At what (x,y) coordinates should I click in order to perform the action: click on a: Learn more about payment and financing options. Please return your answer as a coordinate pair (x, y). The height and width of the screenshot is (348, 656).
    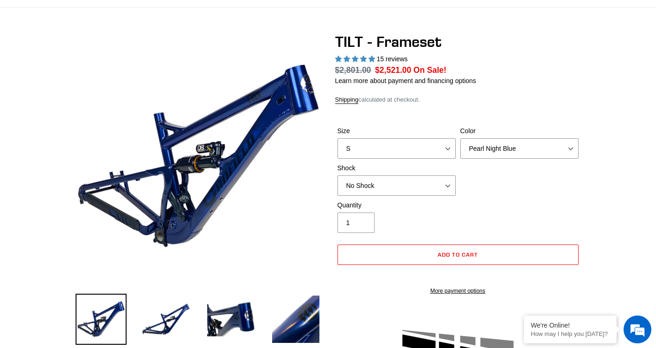
    Looking at the image, I should click on (406, 81).